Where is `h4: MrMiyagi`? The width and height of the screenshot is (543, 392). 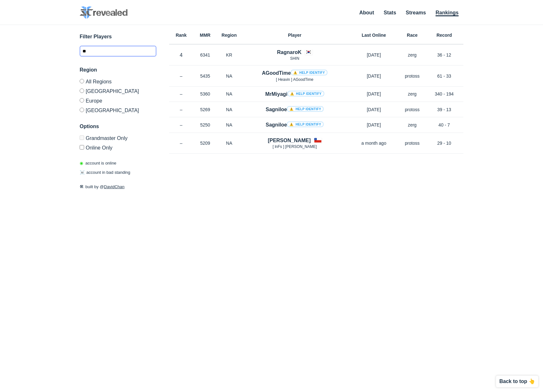
h4: MrMiyagi is located at coordinates (295, 94).